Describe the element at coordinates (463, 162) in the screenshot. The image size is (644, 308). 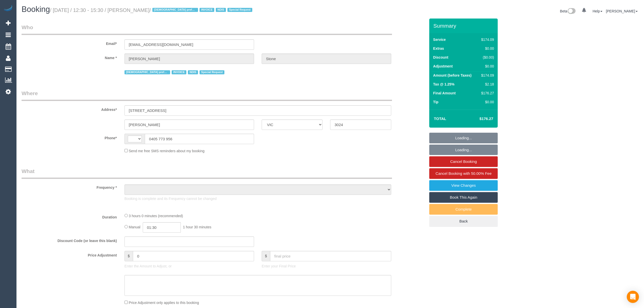
I see `a: Cancel Booking` at that location.